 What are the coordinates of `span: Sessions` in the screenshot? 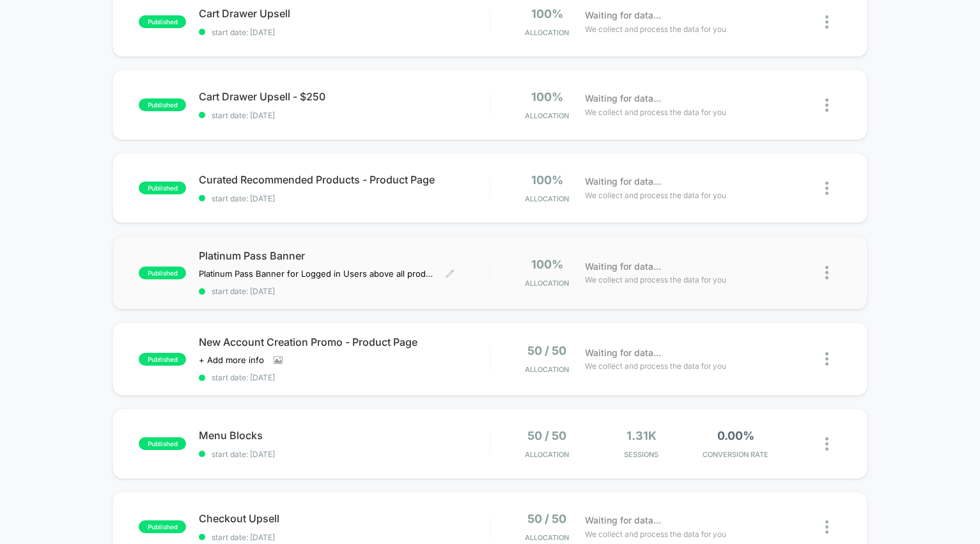 It's located at (641, 455).